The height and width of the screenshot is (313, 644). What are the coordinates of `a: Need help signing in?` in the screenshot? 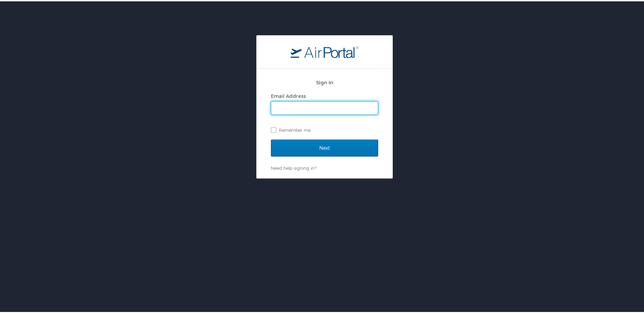 It's located at (294, 167).